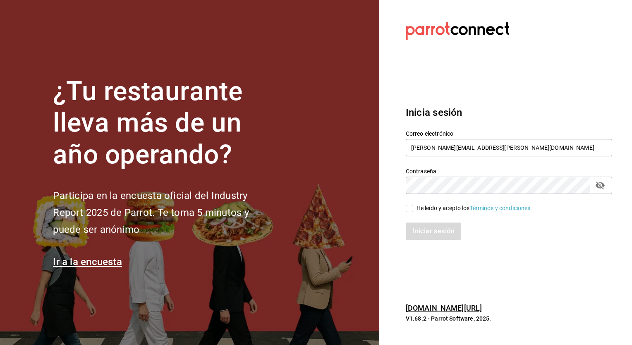 Image resolution: width=632 pixels, height=345 pixels. What do you see at coordinates (87, 262) in the screenshot?
I see `a: Ir a la encuesta` at bounding box center [87, 262].